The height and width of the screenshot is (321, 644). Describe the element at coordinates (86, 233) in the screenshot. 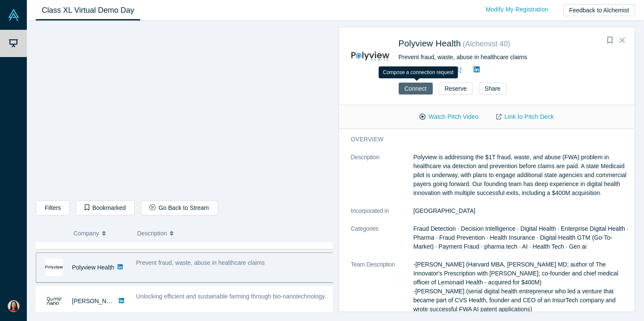

I see `span: Company` at that location.